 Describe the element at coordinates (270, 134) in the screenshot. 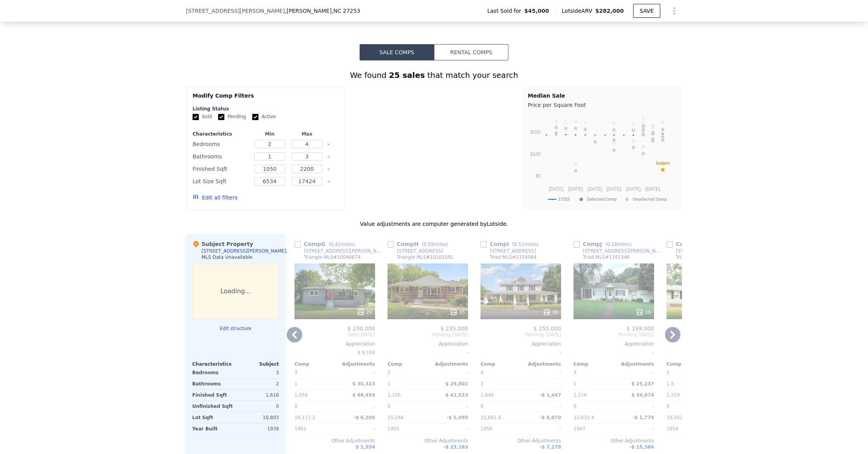

I see `div: Min` at that location.